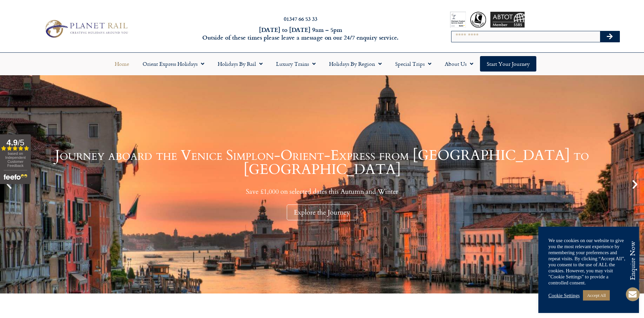 The image size is (644, 318). What do you see at coordinates (322, 191) in the screenshot?
I see `p: Save £1,000 on selected dates this Autumn and Winter` at bounding box center [322, 191].